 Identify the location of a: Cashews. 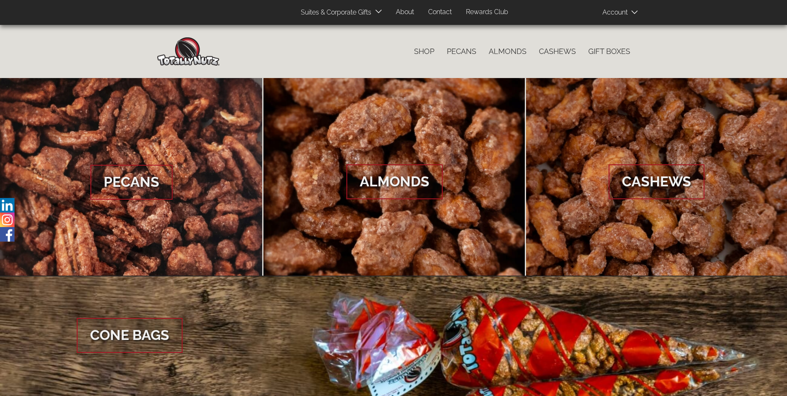
(557, 51).